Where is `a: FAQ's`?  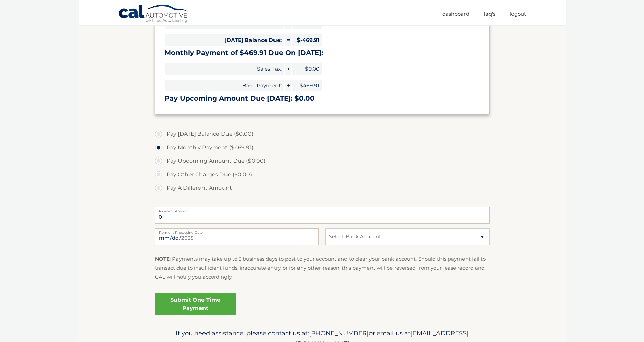
a: FAQ's is located at coordinates (490, 14).